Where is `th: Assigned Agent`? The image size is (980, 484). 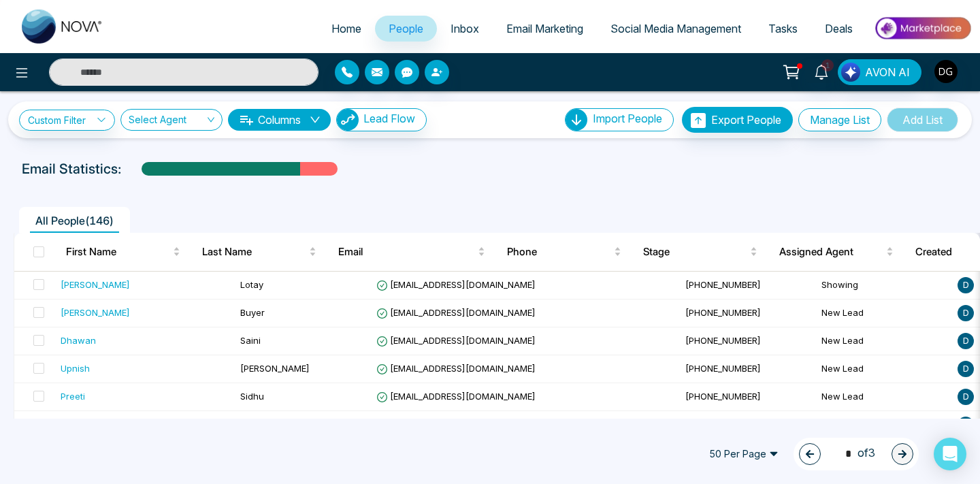
th: Assigned Agent is located at coordinates (836, 252).